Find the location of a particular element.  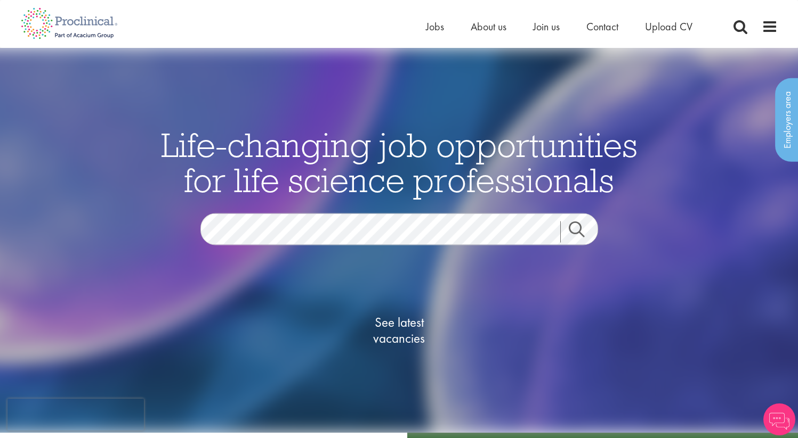

a: See latestvacancies is located at coordinates (399, 330).